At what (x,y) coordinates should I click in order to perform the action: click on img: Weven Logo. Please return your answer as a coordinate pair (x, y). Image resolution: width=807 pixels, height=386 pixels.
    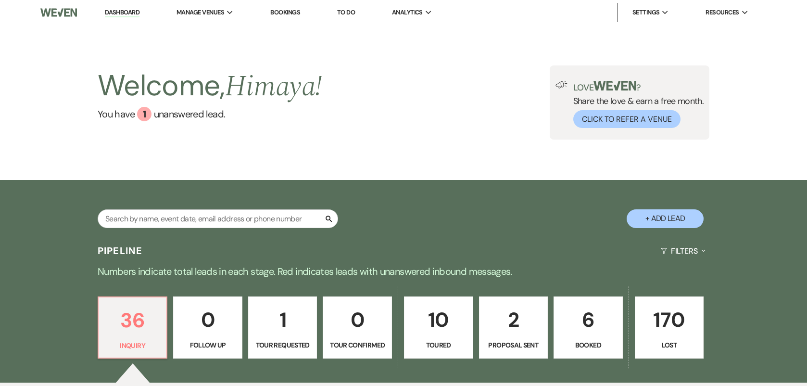
    Looking at the image, I should click on (59, 13).